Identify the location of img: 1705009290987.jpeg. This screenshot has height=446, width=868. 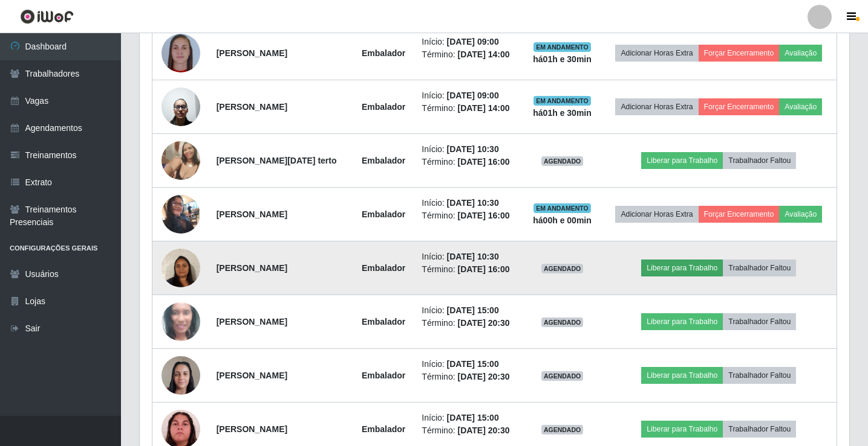
(181, 53).